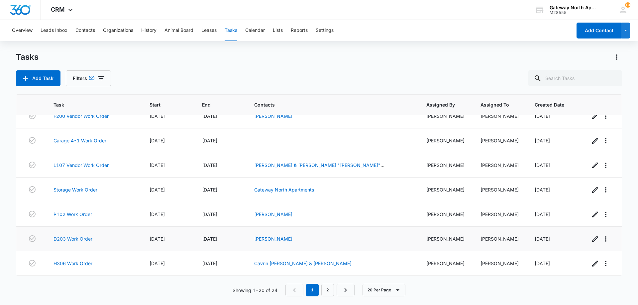  I want to click on span: Assigned To, so click(494, 105).